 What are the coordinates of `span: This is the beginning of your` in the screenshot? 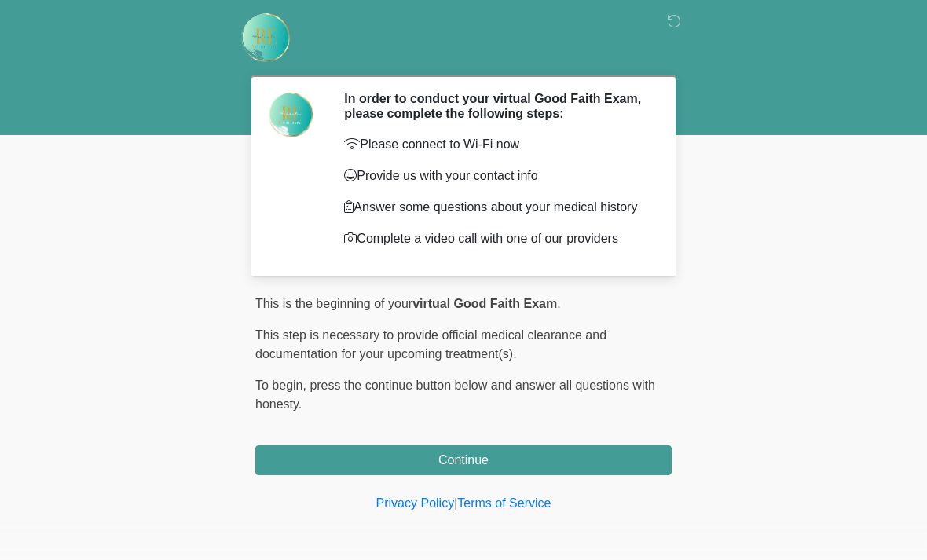 It's located at (334, 303).